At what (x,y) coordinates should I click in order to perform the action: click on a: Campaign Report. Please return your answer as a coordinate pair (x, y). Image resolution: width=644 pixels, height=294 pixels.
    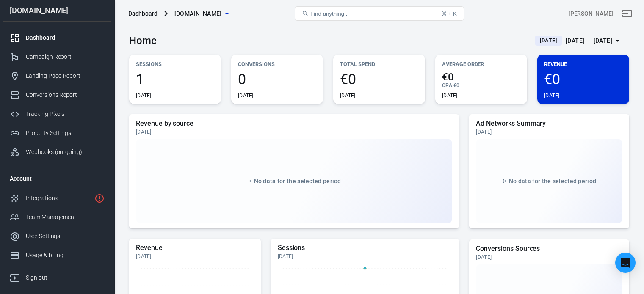
    Looking at the image, I should click on (57, 57).